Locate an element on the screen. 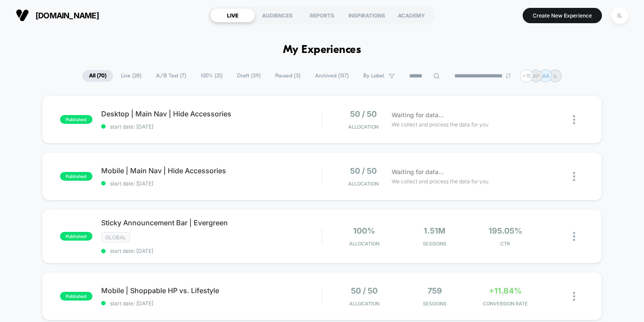 The width and height of the screenshot is (644, 322). span: All ( 70 ) is located at coordinates (98, 76).